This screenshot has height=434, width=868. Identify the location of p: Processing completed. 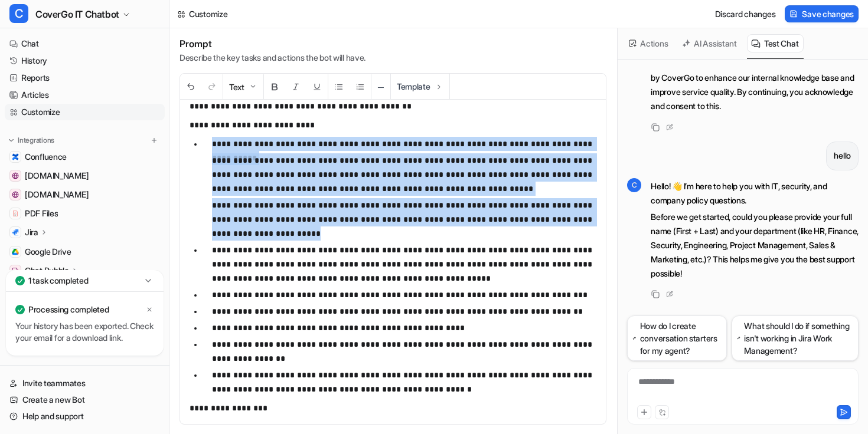
(68, 310).